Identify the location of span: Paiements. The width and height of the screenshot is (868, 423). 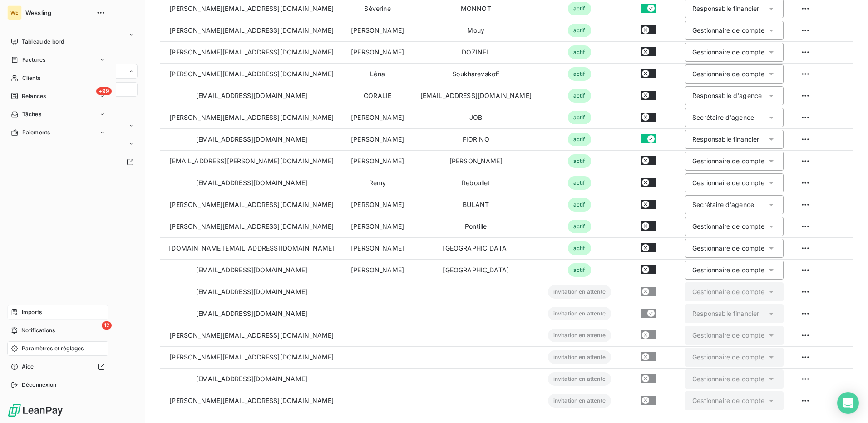
(36, 133).